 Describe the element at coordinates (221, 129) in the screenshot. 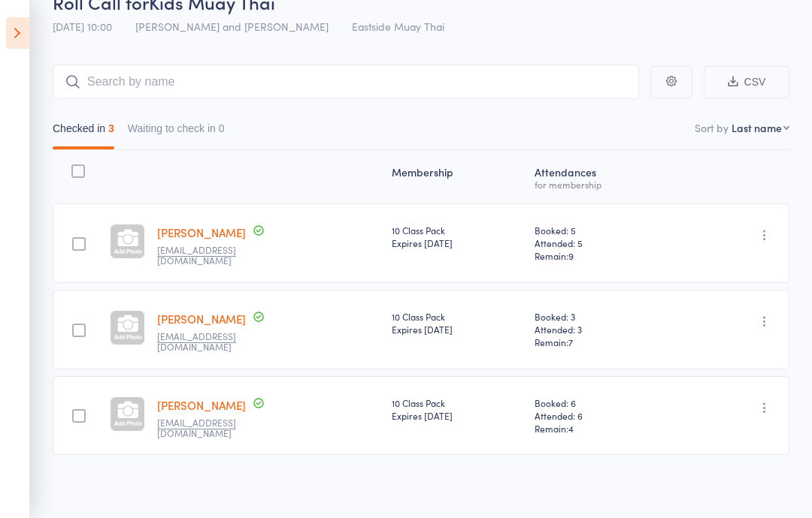

I see `div: 0` at that location.